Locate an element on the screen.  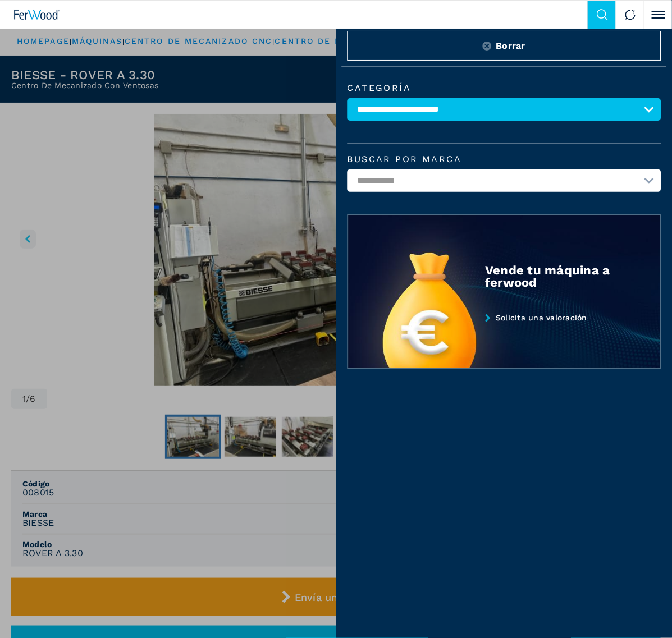
button: ResetBorrar is located at coordinates (504, 46).